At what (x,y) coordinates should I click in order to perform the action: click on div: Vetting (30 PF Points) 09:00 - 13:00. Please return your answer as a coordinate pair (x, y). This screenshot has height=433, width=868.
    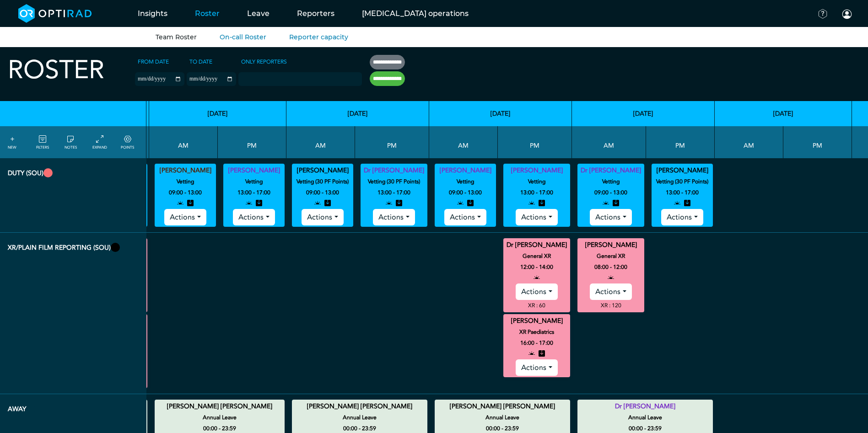
    Looking at the image, I should click on (323, 196).